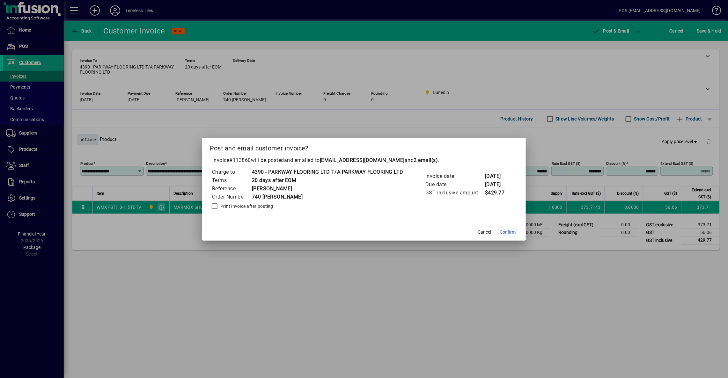 The width and height of the screenshot is (728, 378). Describe the element at coordinates (421, 160) in the screenshot. I see `span: and` at that location.